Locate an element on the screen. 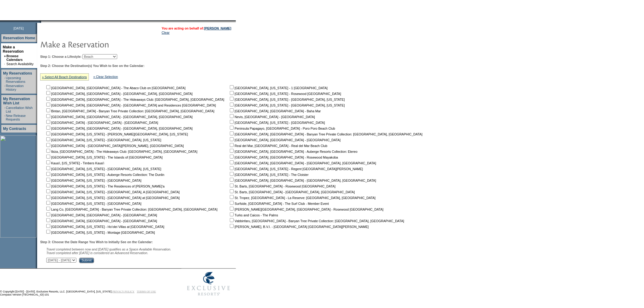  a: » Clear Selection is located at coordinates (106, 77).